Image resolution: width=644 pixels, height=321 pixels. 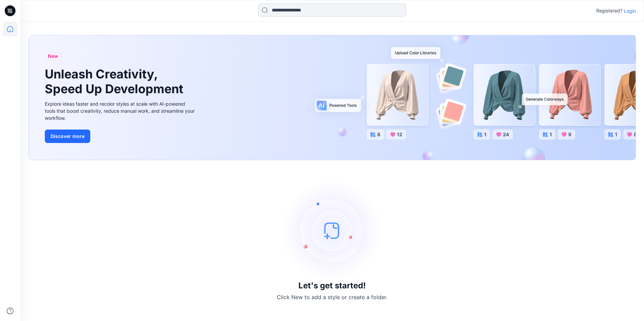 What do you see at coordinates (53, 56) in the screenshot?
I see `span: New` at bounding box center [53, 56].